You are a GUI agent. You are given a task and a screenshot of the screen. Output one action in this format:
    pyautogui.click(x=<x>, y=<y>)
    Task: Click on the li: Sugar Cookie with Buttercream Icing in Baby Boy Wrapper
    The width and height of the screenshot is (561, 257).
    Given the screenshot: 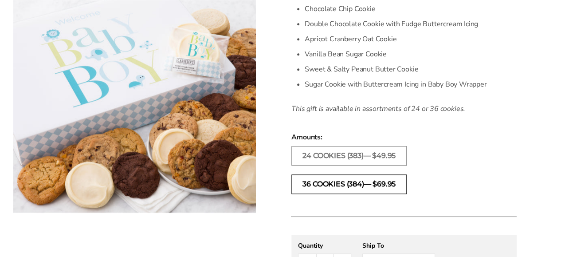 What is the action you would take?
    pyautogui.click(x=411, y=84)
    